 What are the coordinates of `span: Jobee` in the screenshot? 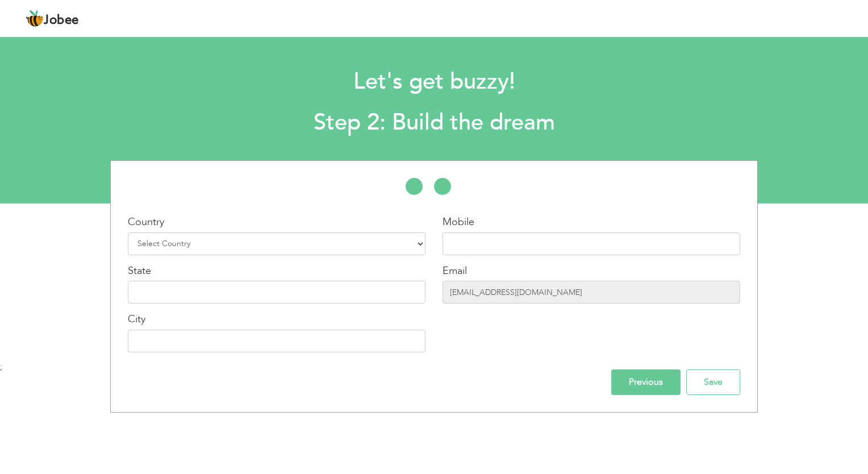 It's located at (61, 21).